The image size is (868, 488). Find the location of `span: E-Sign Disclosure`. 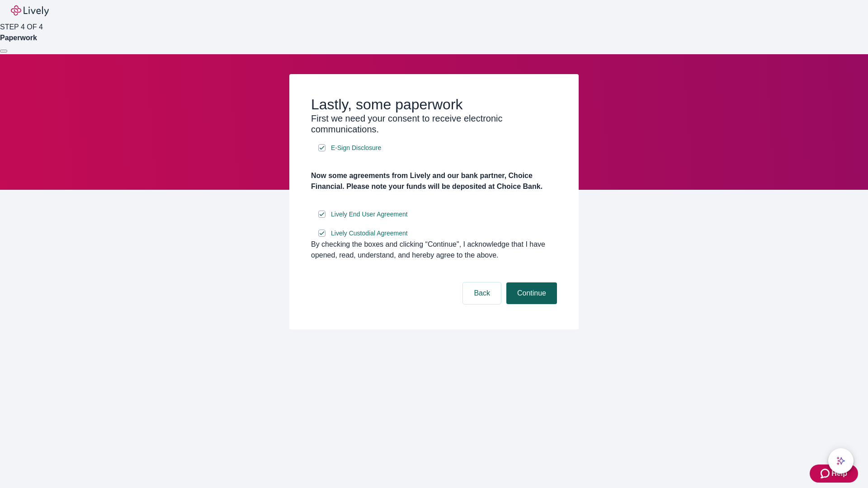

span: E-Sign Disclosure is located at coordinates (356, 148).